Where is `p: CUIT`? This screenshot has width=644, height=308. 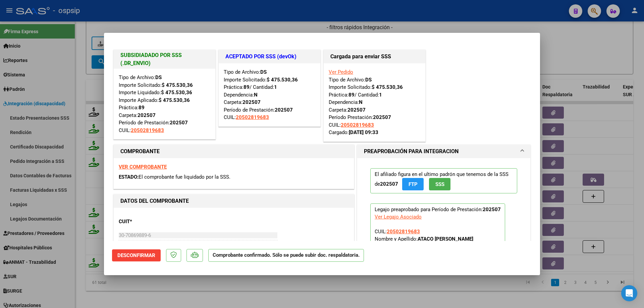
p: CUIT is located at coordinates (154, 222).